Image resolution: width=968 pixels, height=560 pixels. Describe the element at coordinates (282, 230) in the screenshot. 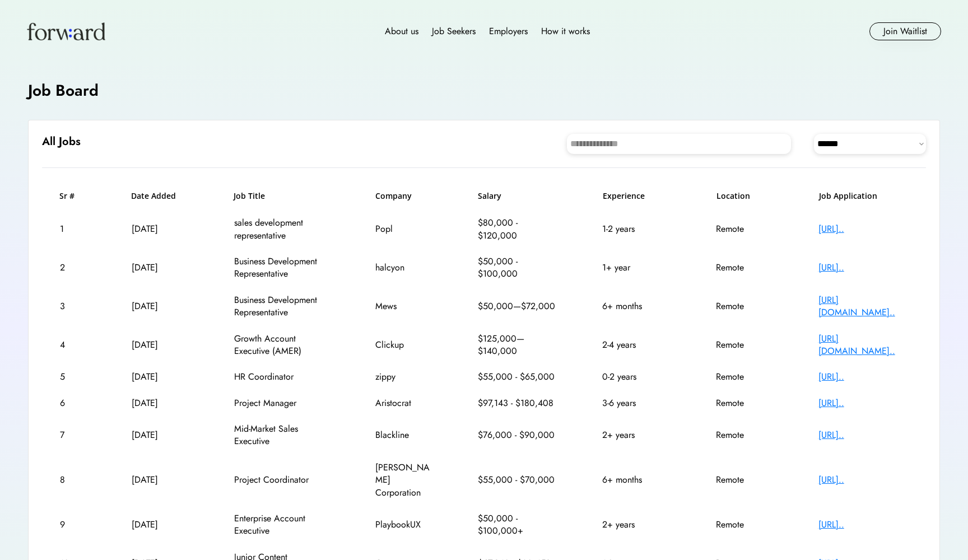

I see `div: sales development representative` at that location.